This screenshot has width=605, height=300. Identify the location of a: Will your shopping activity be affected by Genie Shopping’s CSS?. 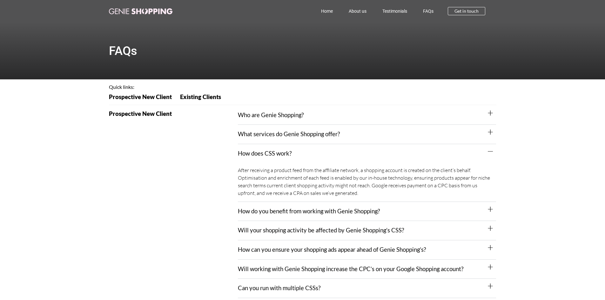
(321, 230).